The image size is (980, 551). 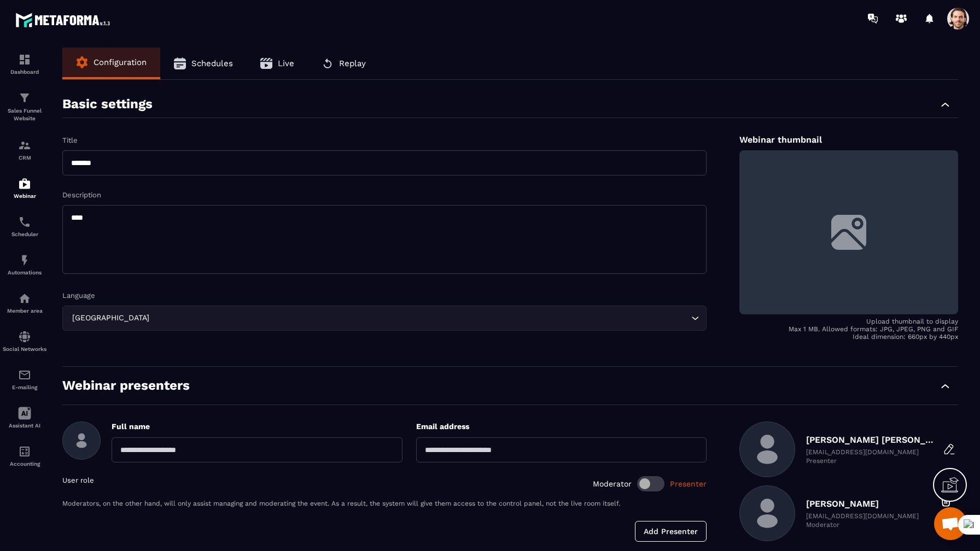 I want to click on div: Mở cuộc trò chuyện, so click(x=950, y=524).